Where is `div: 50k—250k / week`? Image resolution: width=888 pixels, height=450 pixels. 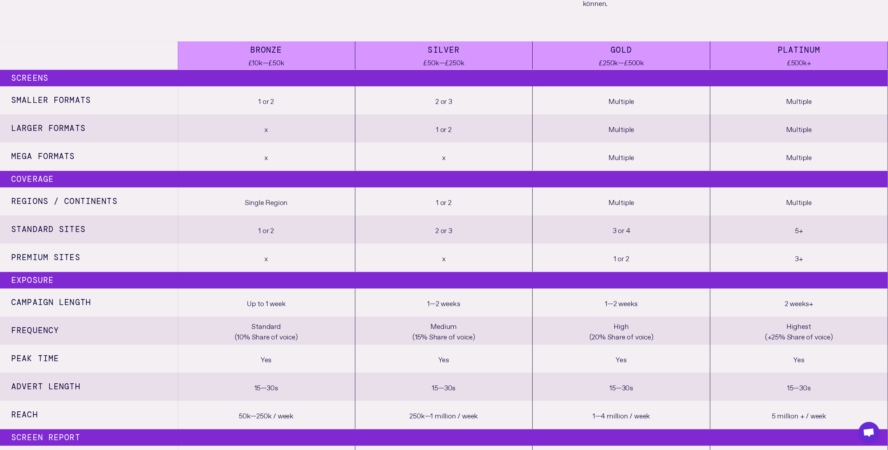 div: 50k—250k / week is located at coordinates (267, 415).